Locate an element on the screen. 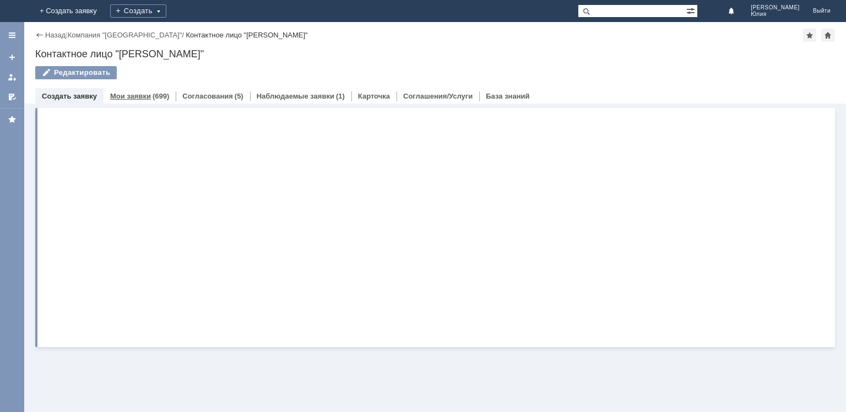  a: Мои согласования is located at coordinates (12, 97).